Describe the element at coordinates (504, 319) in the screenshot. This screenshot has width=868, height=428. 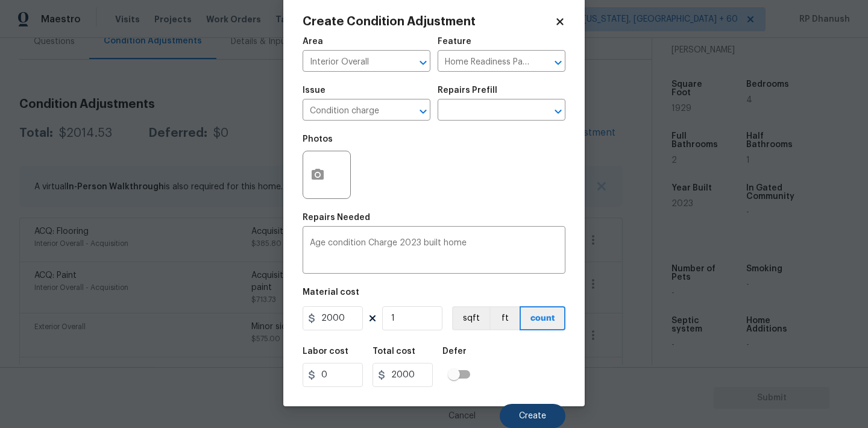
I see `button: ft` at that location.